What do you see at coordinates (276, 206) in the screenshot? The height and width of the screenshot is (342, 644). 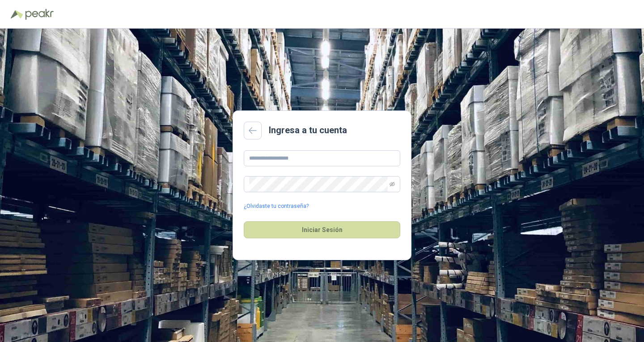 I see `a: ¿Olvidaste tu contraseña?` at bounding box center [276, 206].